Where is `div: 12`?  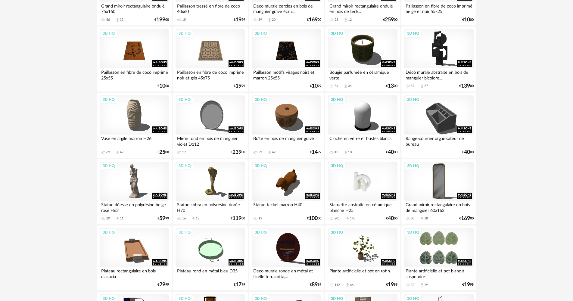 div: 12 is located at coordinates (350, 20).